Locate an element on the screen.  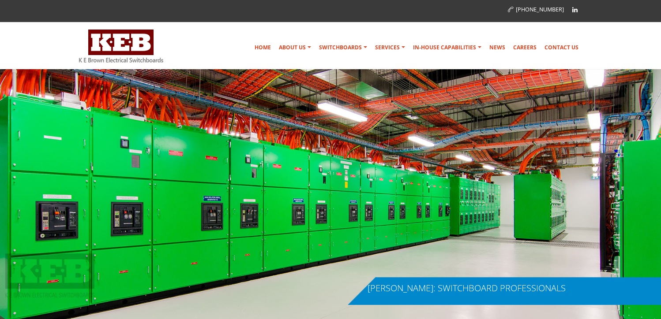
a: Careers is located at coordinates (525, 48).